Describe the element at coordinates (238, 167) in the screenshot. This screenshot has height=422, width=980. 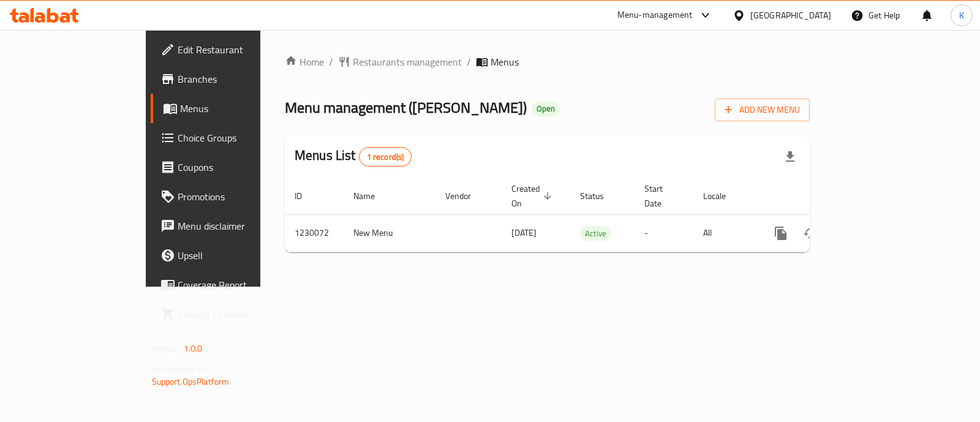
I see `span: Coupons` at that location.